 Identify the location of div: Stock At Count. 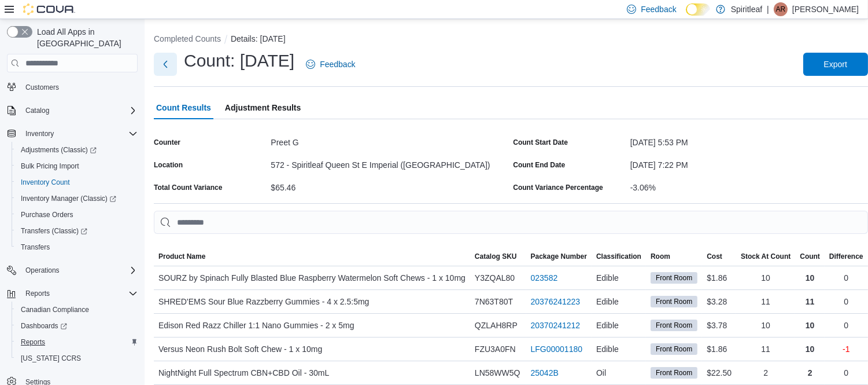
(766, 256).